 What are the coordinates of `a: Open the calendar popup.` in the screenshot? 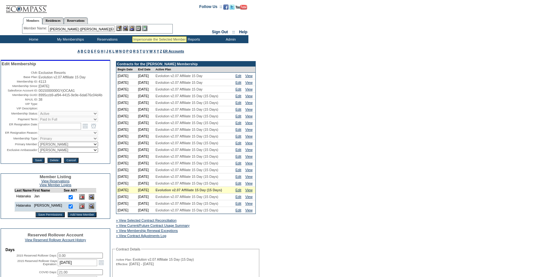 It's located at (85, 126).